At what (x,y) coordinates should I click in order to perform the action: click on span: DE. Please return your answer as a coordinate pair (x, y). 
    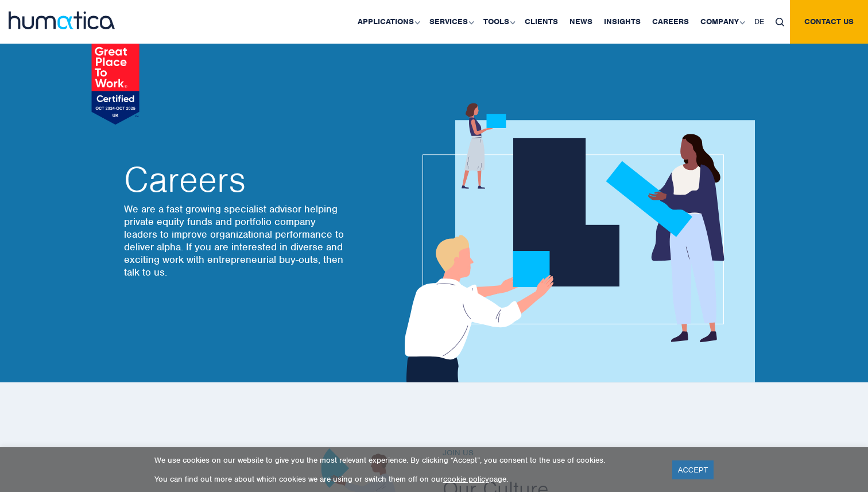
    Looking at the image, I should click on (759, 21).